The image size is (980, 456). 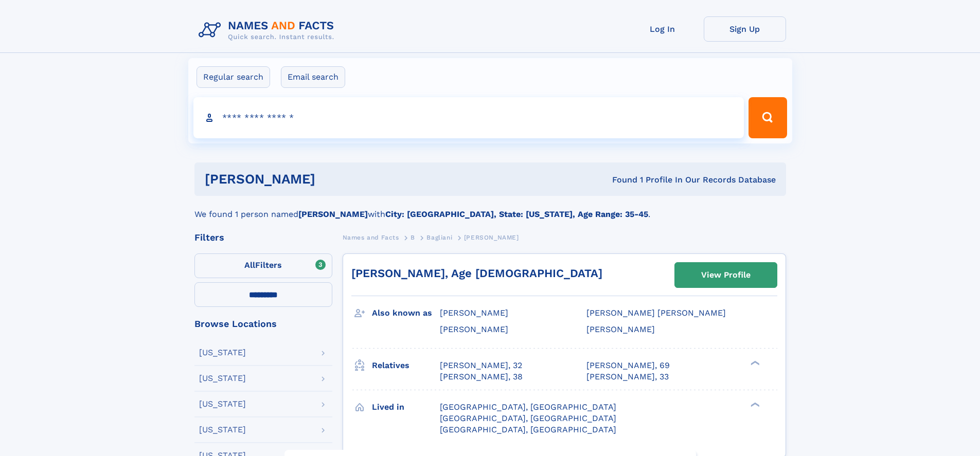 What do you see at coordinates (663, 28) in the screenshot?
I see `a: Log In` at bounding box center [663, 28].